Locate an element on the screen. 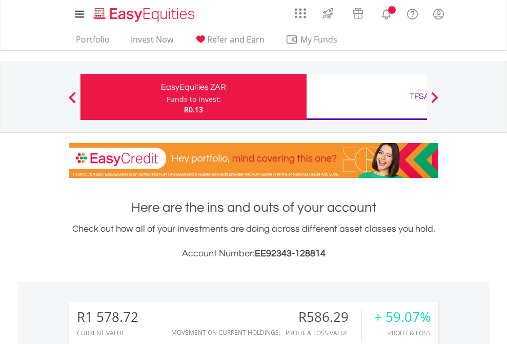 This screenshot has width=507, height=344. img: thrive-v2.svg is located at coordinates (328, 13).